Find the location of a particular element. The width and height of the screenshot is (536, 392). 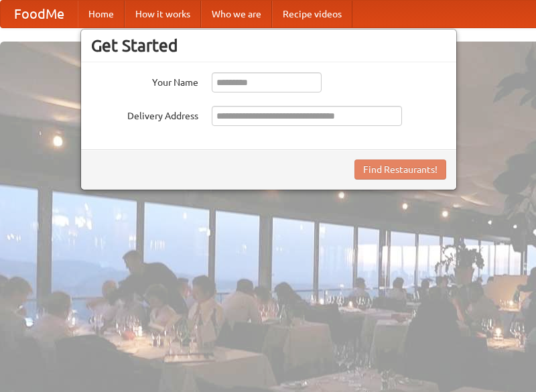

label: Delivery Address is located at coordinates (145, 114).